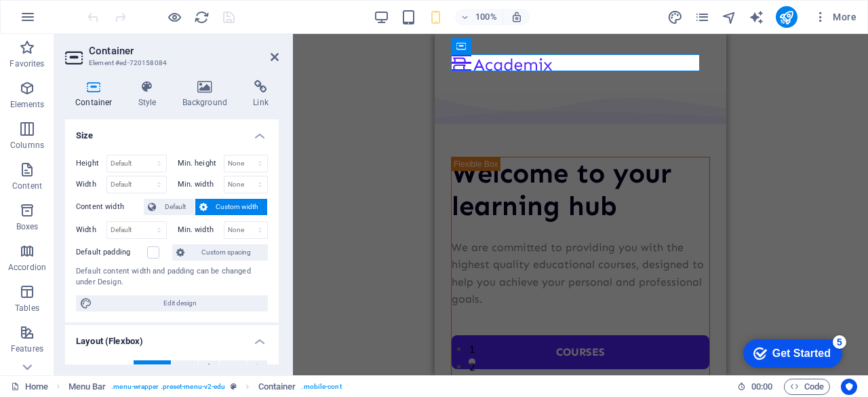 This screenshot has height=397, width=868. I want to click on button: design, so click(676, 17).